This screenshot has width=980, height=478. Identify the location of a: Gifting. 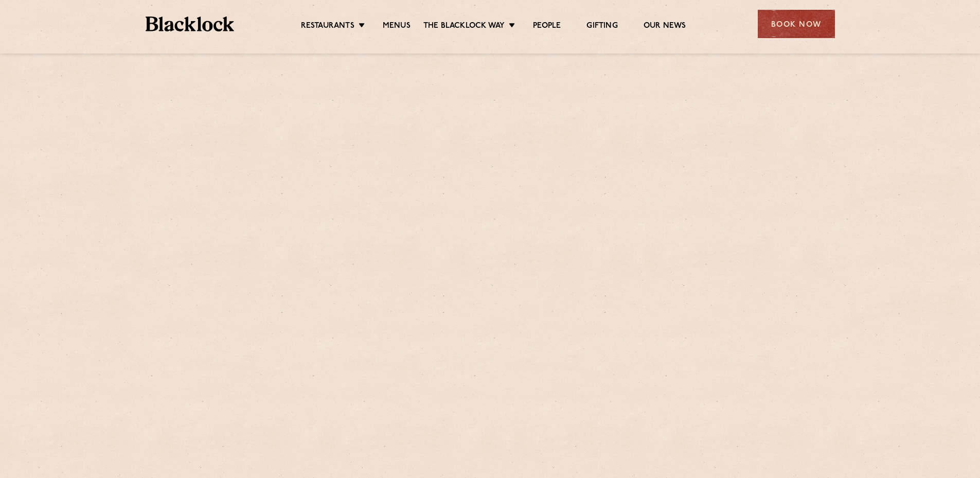
(602, 27).